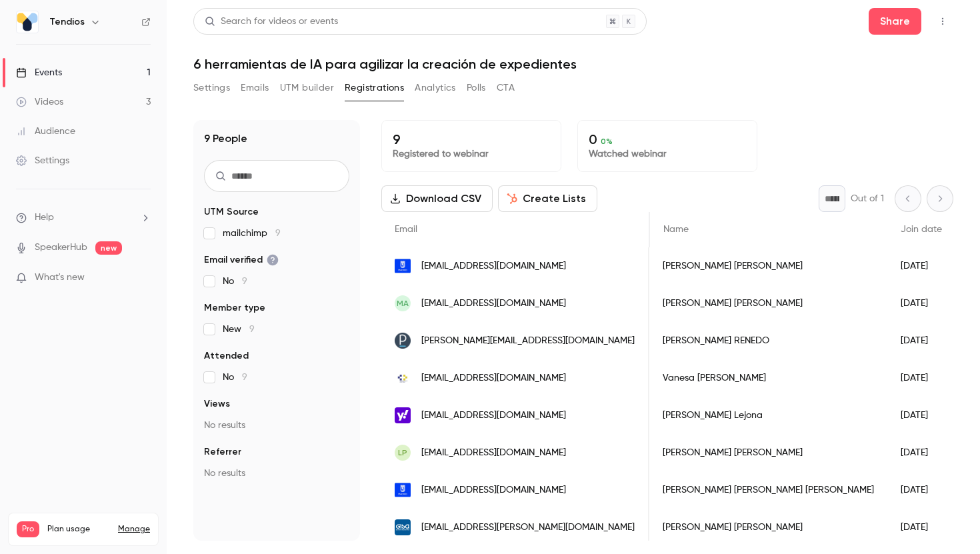 Image resolution: width=980 pixels, height=554 pixels. Describe the element at coordinates (505, 88) in the screenshot. I see `button: CTA` at that location.